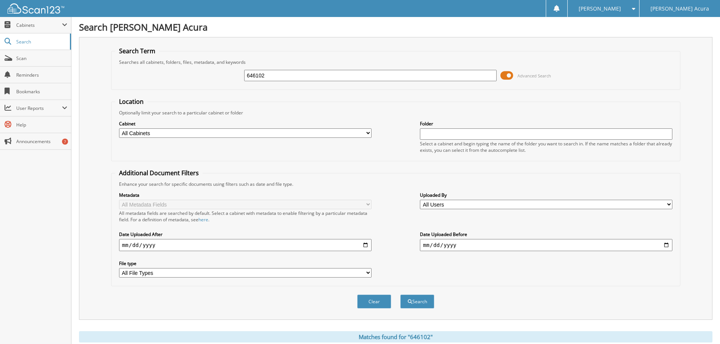 This screenshot has width=720, height=344. I want to click on div: Searches all cabinets, folders, files, metadata, and keywords, so click(396, 62).